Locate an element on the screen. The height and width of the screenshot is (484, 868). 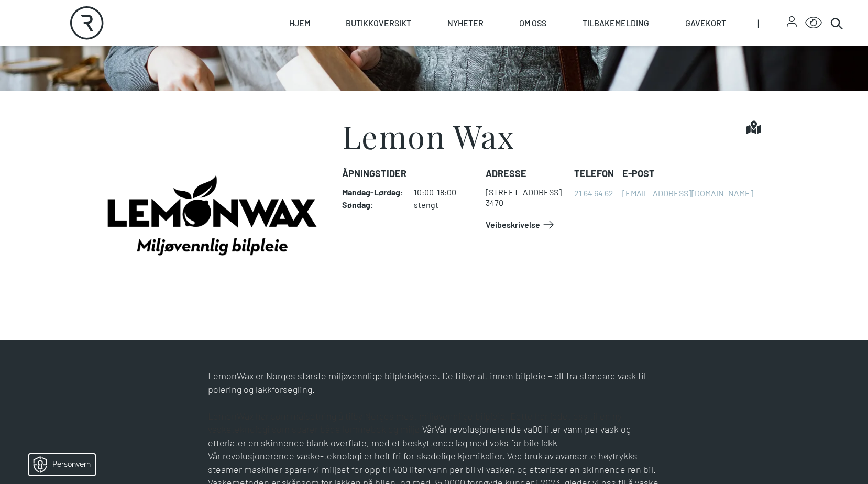
h1: Lemon Wax is located at coordinates (428, 136).